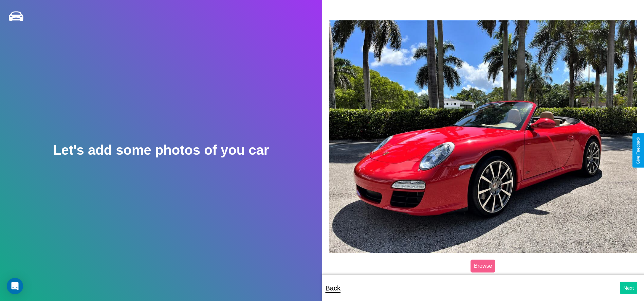 This screenshot has height=301, width=644. What do you see at coordinates (639, 150) in the screenshot?
I see `div: Give Feedback` at bounding box center [639, 150].